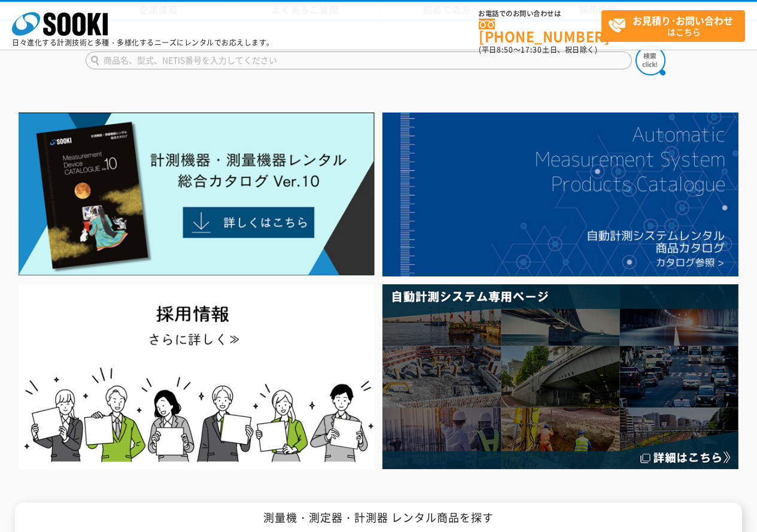 The width and height of the screenshot is (757, 532). What do you see at coordinates (683, 21) in the screenshot?
I see `strong: お見積り･お問い合わせ` at bounding box center [683, 21].